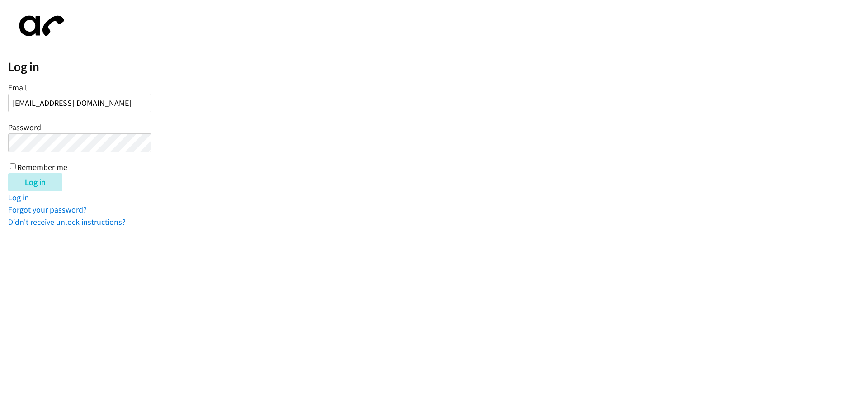 The image size is (868, 412). Describe the element at coordinates (35, 182) in the screenshot. I see `input: Log in` at that location.